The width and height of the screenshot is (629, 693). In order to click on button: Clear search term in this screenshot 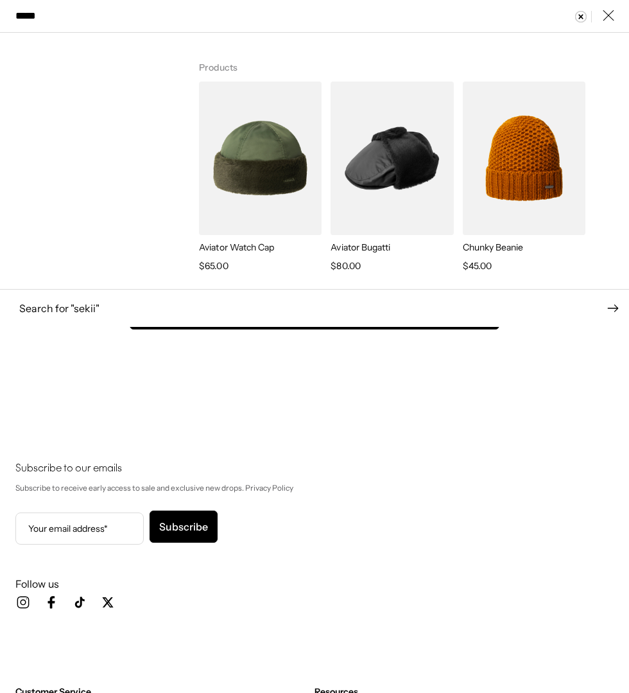, I will do `click(583, 17)`.